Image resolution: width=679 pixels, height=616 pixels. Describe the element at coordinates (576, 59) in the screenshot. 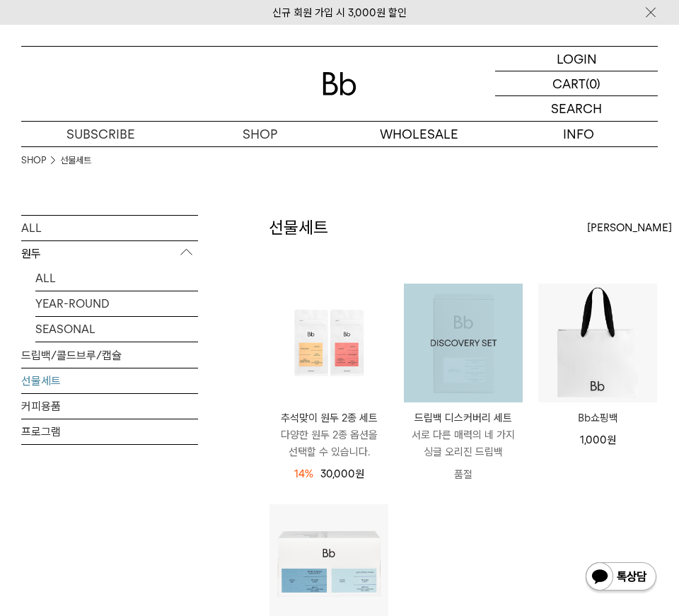

I see `p: LOGIN` at that location.